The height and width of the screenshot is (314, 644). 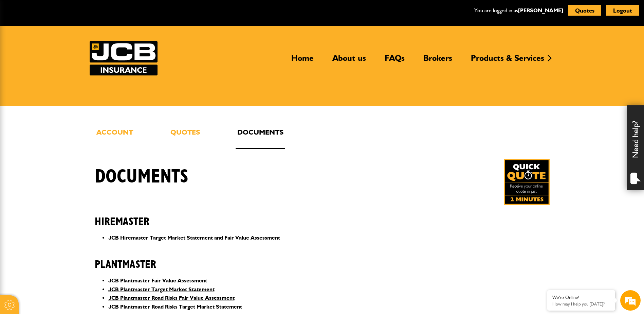 I want to click on a: Account, so click(x=115, y=137).